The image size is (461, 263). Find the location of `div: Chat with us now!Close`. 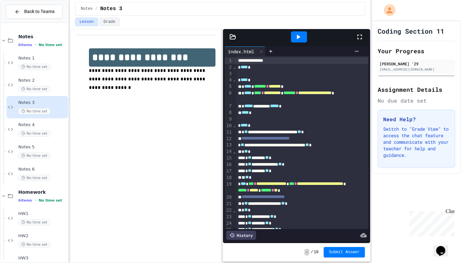

div: Chat with us now!Close is located at coordinates (24, 22).